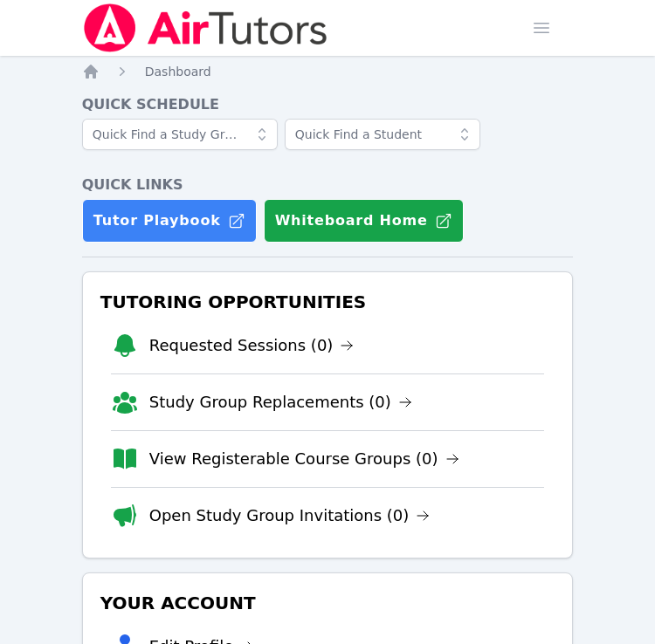 The image size is (655, 644). Describe the element at coordinates (206, 28) in the screenshot. I see `img: Air Tutors` at that location.